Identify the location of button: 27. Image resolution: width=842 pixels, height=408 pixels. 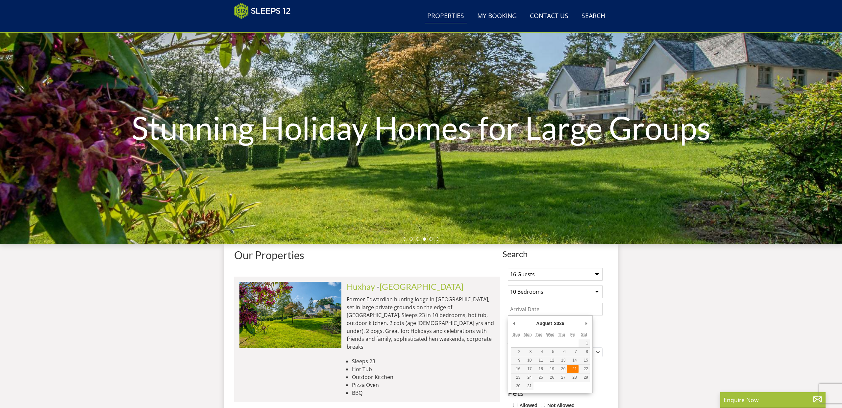
(562, 377).